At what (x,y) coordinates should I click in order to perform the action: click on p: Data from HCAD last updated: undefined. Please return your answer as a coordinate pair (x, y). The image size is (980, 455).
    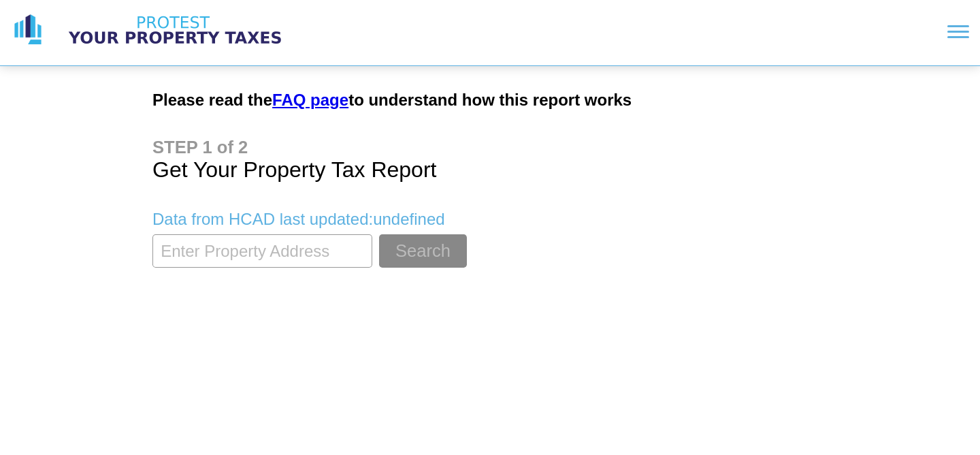
    Looking at the image, I should click on (490, 219).